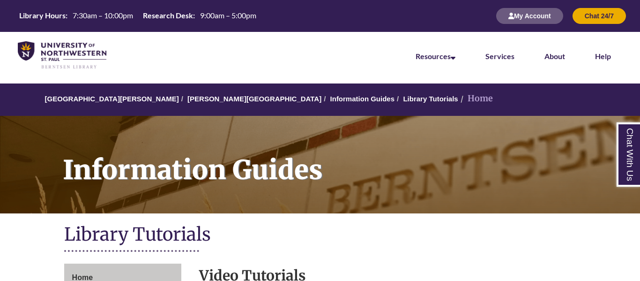  What do you see at coordinates (138, 15) in the screenshot?
I see `table: Hours Today` at bounding box center [138, 15].